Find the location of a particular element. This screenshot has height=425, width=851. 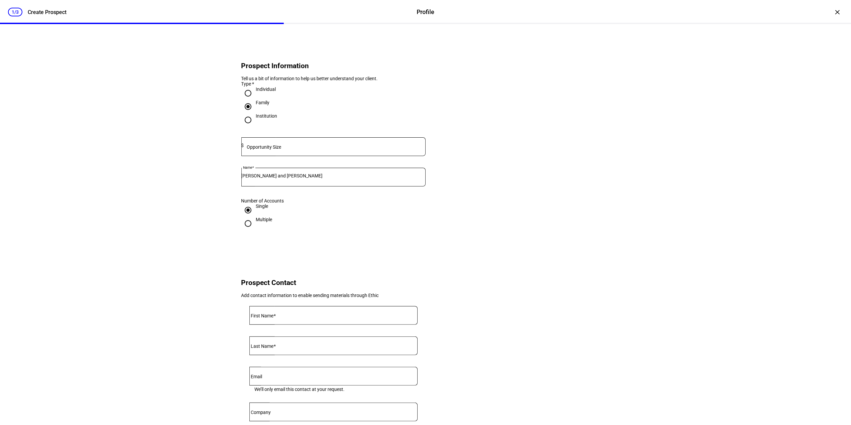

div: Individual is located at coordinates (266, 89).